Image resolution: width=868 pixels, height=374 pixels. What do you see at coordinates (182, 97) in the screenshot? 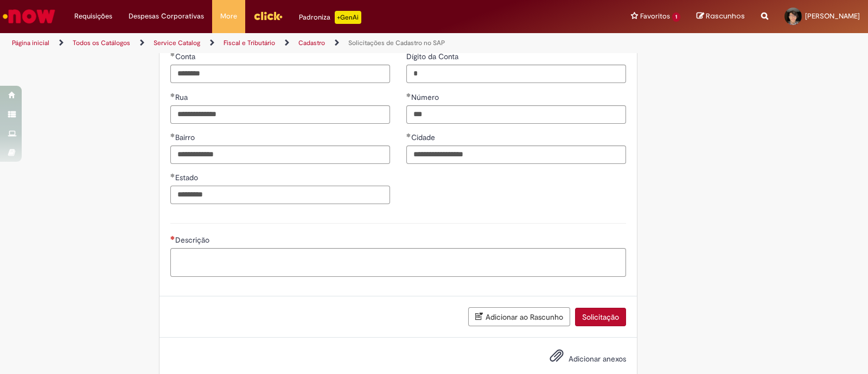
I see `span: Rua` at bounding box center [182, 97].